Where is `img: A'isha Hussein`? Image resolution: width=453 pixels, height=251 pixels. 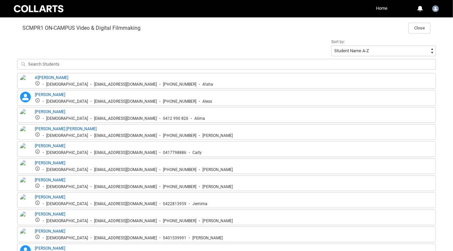
img: A'isha Hussein is located at coordinates (25, 82).